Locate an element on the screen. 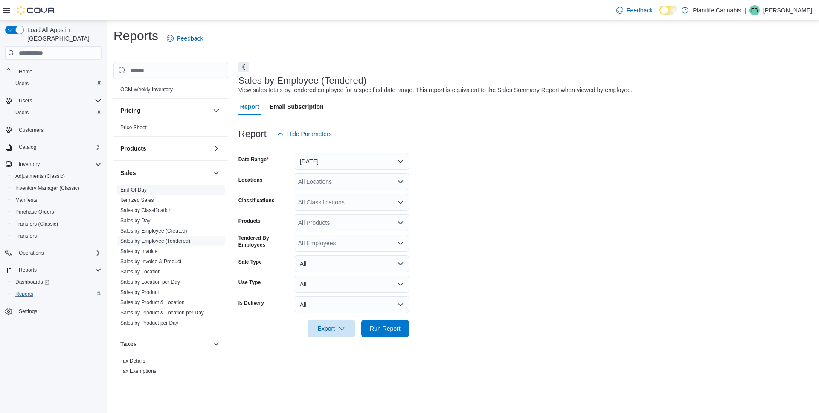 Image resolution: width=819 pixels, height=413 pixels. span: Operations is located at coordinates (31, 253).